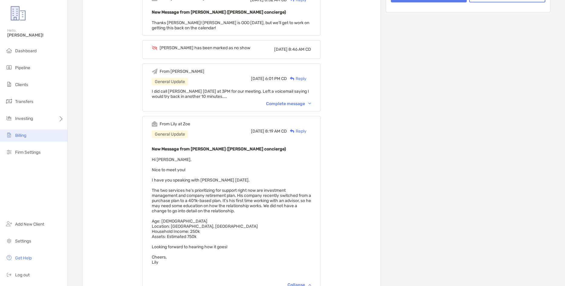  Describe the element at coordinates (18, 13) in the screenshot. I see `img: Zoe Logo` at that location.